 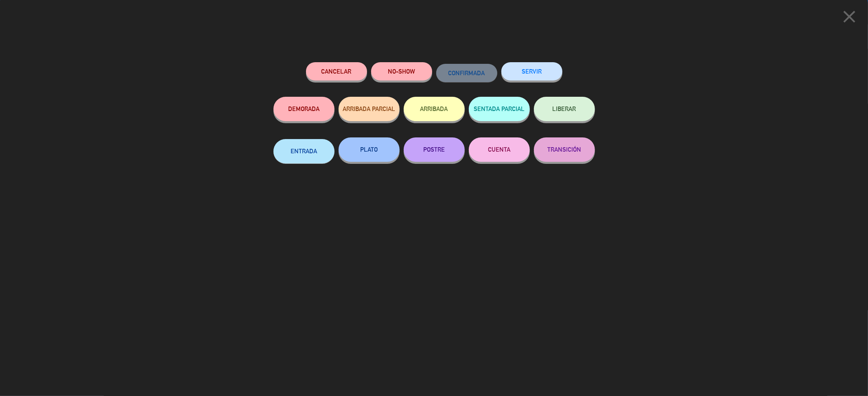 I want to click on button: close, so click(x=849, y=18).